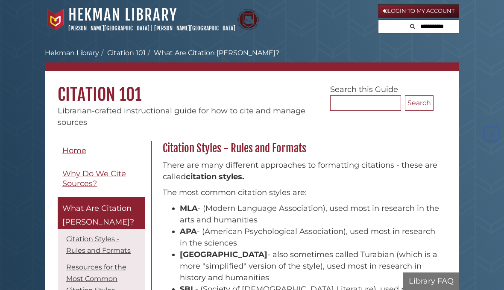 This screenshot has height=290, width=504. Describe the element at coordinates (311, 214) in the screenshot. I see `li: - (Modern Language Association), used most in research in the arts and humanities` at that location.